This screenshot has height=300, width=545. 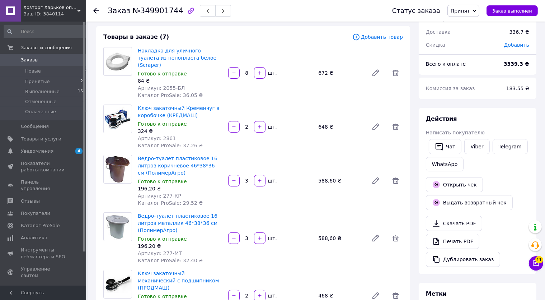 What do you see at coordinates (340, 73) in the screenshot?
I see `div: 672 ₴` at bounding box center [340, 73].